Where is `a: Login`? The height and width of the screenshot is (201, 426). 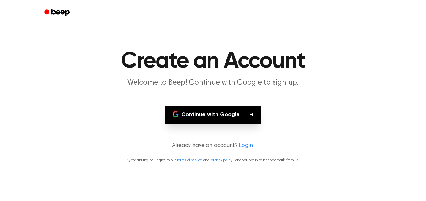
a: Login is located at coordinates (246, 146).